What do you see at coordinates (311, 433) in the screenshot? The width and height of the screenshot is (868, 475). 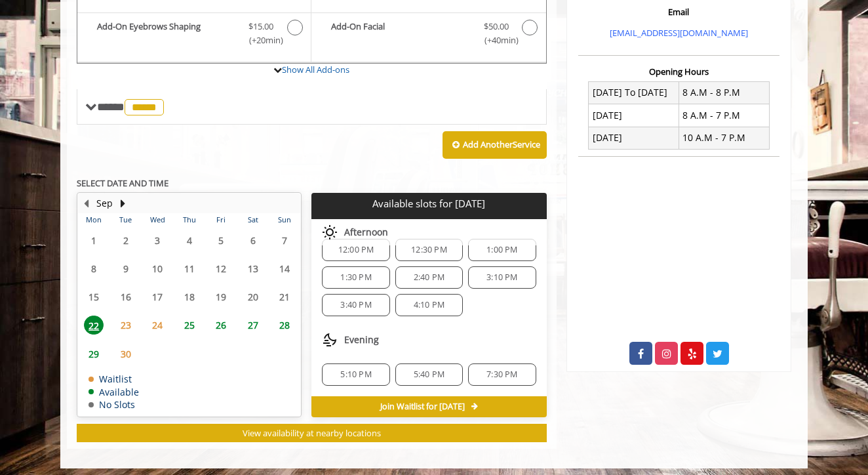 I see `button: View availability at nearby locations` at bounding box center [311, 433].